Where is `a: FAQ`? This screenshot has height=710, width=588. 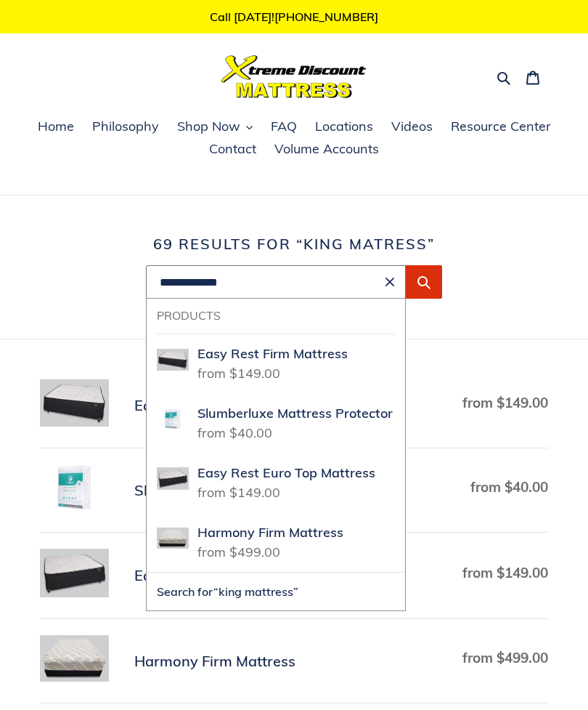
a: FAQ is located at coordinates (284, 127).